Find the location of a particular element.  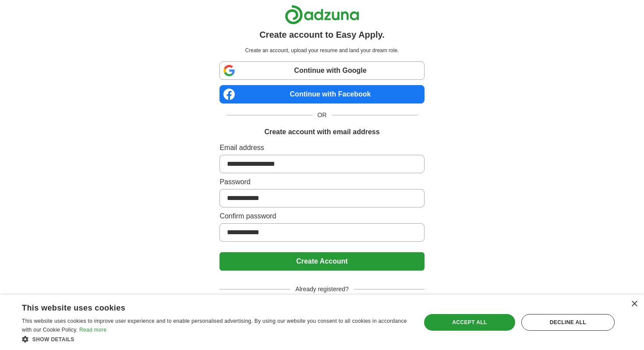

label: Confirm password is located at coordinates (322, 216).